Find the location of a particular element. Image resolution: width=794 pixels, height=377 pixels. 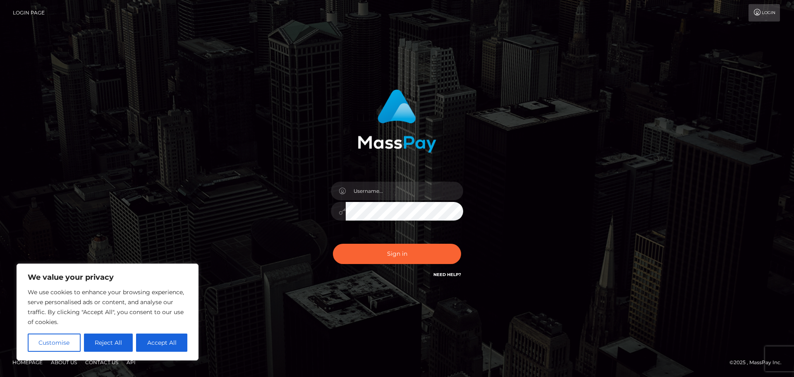

a: API is located at coordinates (131, 362).